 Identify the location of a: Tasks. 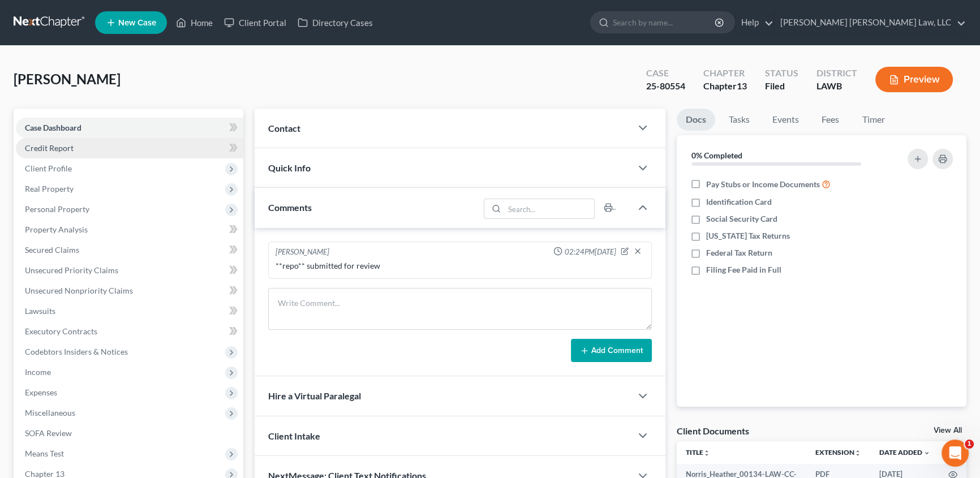
(739, 120).